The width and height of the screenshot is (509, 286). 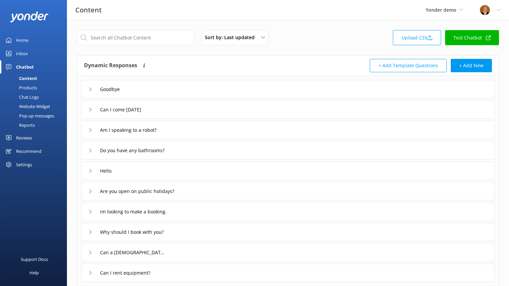 I want to click on div: Home, so click(x=22, y=40).